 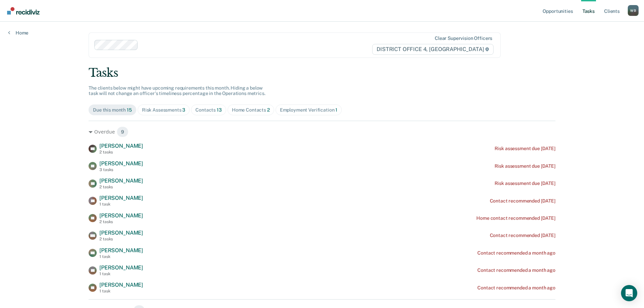 I want to click on a: Home, so click(x=18, y=33).